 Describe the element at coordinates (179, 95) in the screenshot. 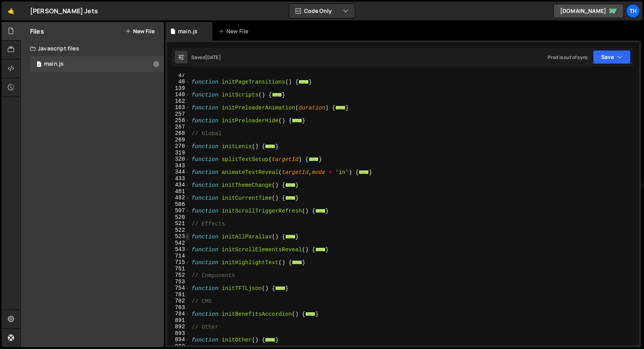

I see `div: 140` at that location.